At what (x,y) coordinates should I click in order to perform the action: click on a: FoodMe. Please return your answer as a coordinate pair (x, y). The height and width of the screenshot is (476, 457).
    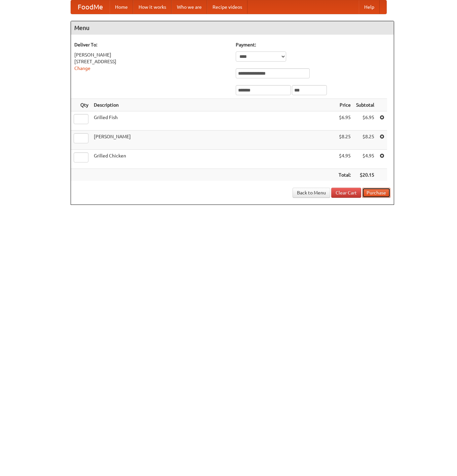
    Looking at the image, I should click on (90, 7).